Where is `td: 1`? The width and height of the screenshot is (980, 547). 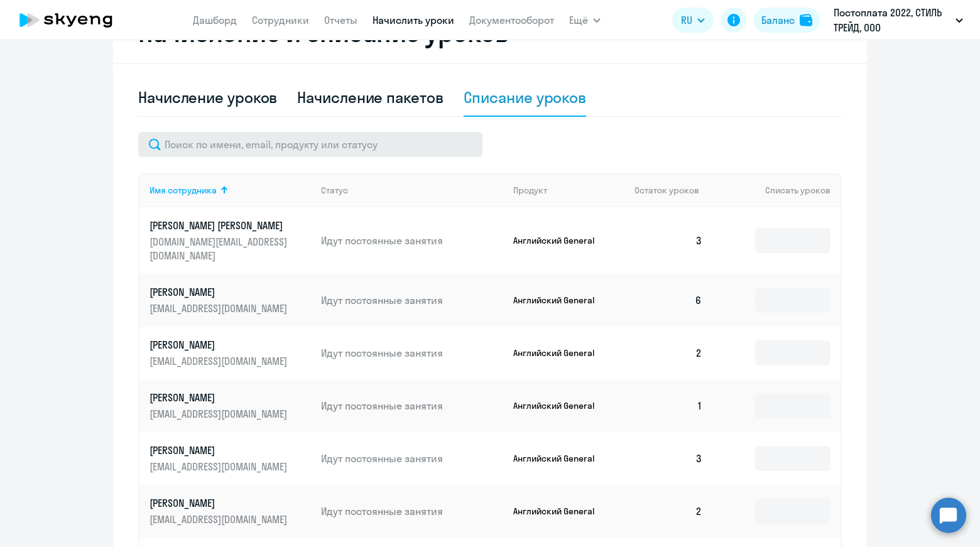
td: 1 is located at coordinates (668, 406).